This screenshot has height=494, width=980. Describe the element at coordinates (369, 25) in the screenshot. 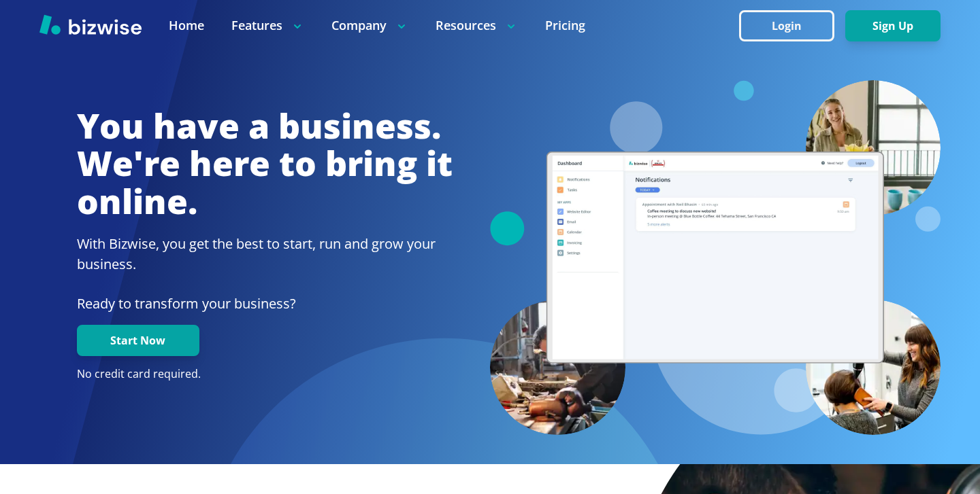

I see `p: Company` at that location.